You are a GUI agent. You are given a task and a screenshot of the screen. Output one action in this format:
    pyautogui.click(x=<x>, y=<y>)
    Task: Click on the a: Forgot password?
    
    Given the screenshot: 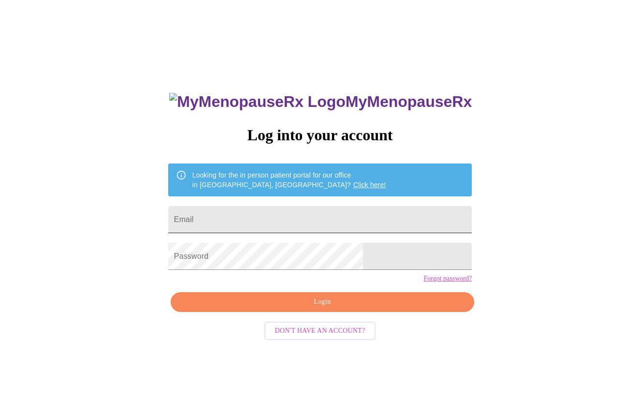 What is the action you would take?
    pyautogui.click(x=447, y=278)
    